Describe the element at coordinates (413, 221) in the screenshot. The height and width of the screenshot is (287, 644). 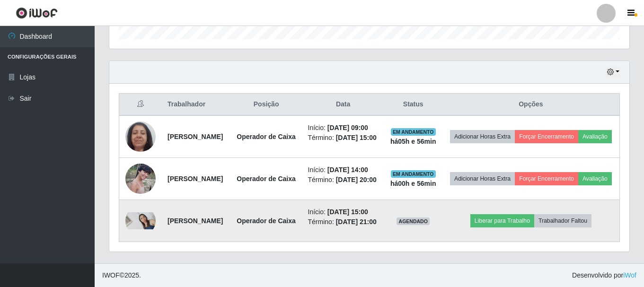
I see `span: AGENDADO` at that location.